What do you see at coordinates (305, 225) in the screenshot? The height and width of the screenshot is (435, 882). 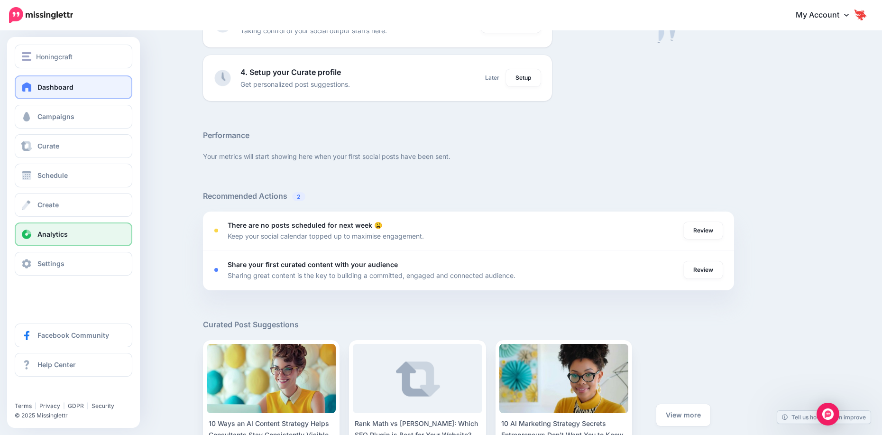 I see `b: There are no posts scheduled for next week 😩` at bounding box center [305, 225].